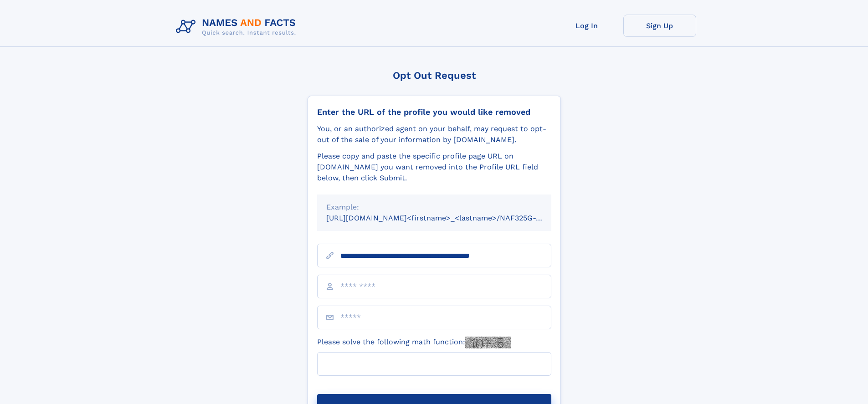 The height and width of the screenshot is (404, 868). I want to click on div: You, or an authorized agent on your behalf, may request to opt-out of the sale of your informatio..., so click(434, 135).